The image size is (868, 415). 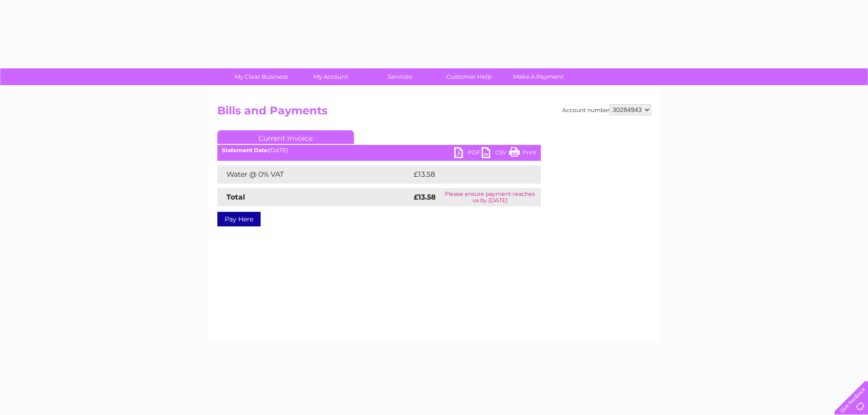 What do you see at coordinates (606, 110) in the screenshot?
I see `div: Account number` at bounding box center [606, 110].